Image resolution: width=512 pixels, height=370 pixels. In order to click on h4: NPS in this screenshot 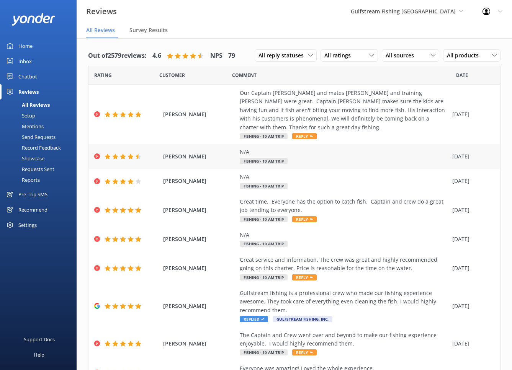, I will do `click(216, 56)`.